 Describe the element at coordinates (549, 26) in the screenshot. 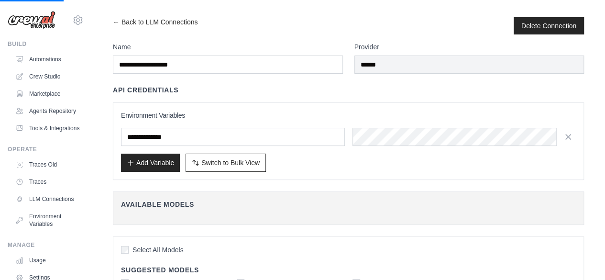

I see `button: Delete Connection` at that location.